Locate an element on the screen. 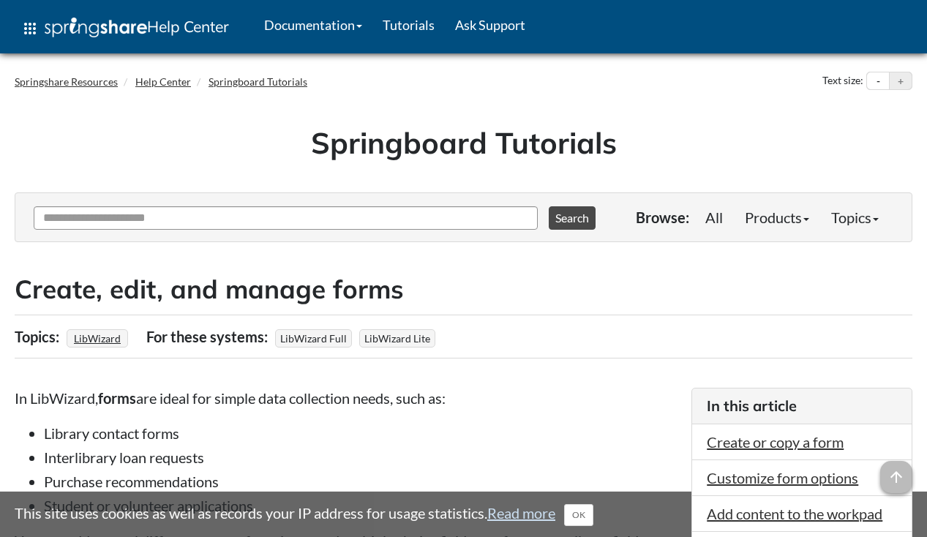 The image size is (927, 537). span: LibWizard Full is located at coordinates (313, 338).